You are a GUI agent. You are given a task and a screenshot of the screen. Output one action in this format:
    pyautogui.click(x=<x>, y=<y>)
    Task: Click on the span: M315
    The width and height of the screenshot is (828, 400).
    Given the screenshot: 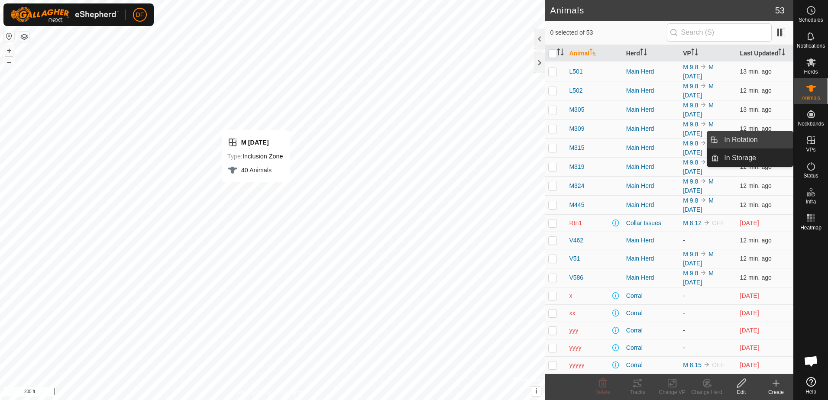 What is the action you would take?
    pyautogui.click(x=576, y=148)
    